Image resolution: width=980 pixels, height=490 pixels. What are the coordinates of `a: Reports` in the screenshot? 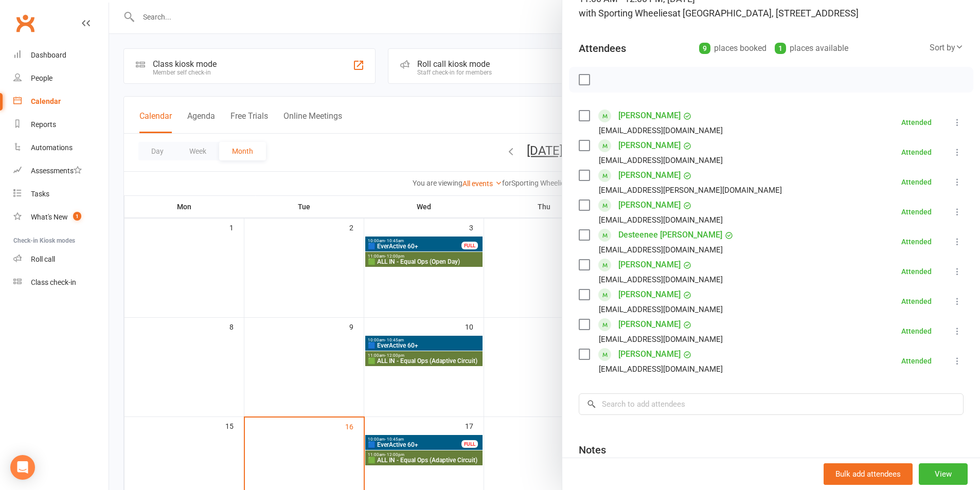 It's located at (61, 124).